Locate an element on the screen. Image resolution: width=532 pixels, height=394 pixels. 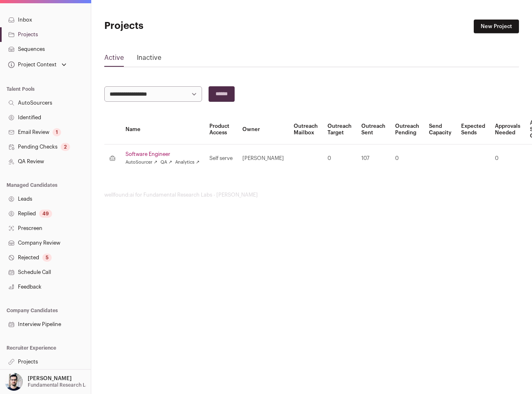
th: Owner is located at coordinates (263, 130).